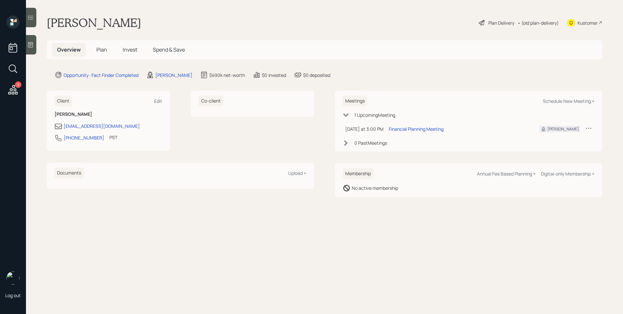  I want to click on div: PST, so click(113, 137).